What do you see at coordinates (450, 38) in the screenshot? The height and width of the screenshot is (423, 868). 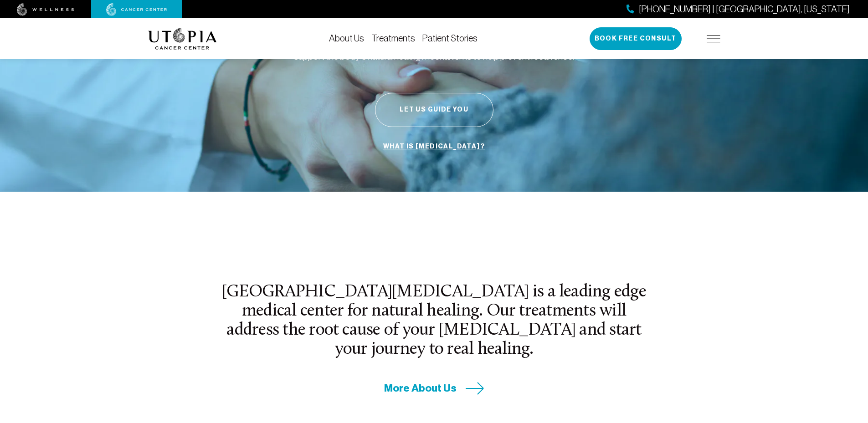 I see `a: Patient Stories` at bounding box center [450, 38].